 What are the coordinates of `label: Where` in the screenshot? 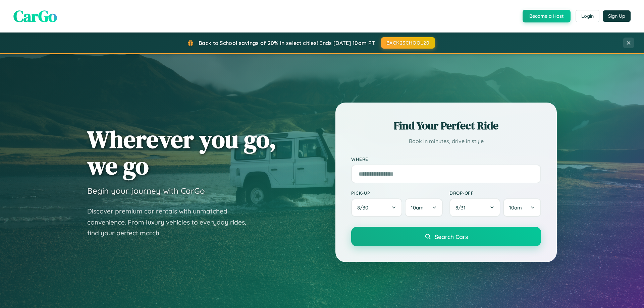 It's located at (446, 159).